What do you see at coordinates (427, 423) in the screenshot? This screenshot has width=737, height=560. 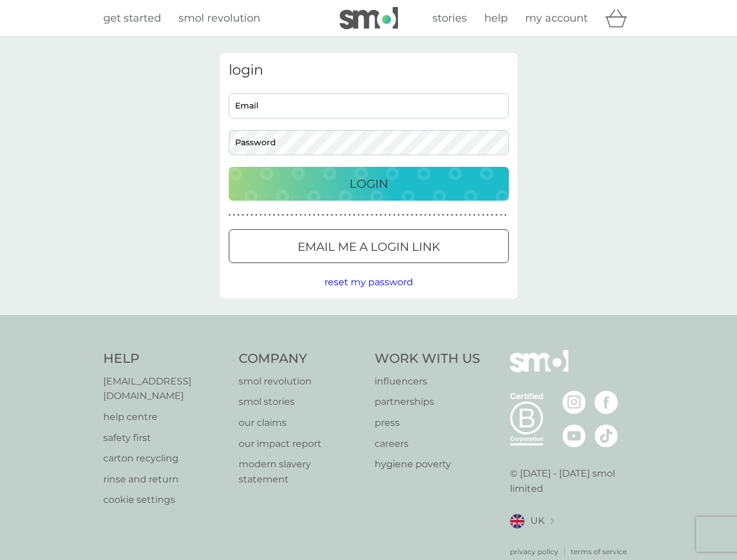 I see `a: press` at bounding box center [427, 423].